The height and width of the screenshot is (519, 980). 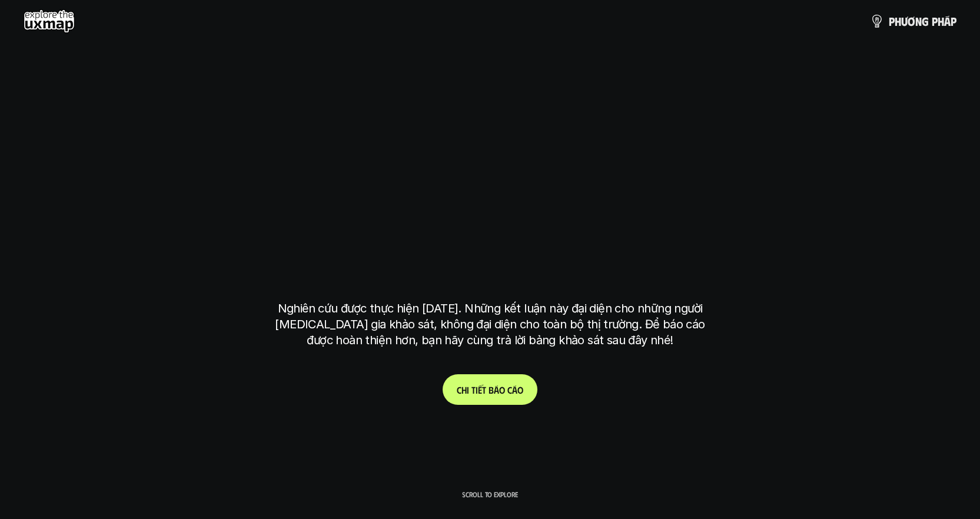 I want to click on p: Scroll to explore, so click(x=490, y=494).